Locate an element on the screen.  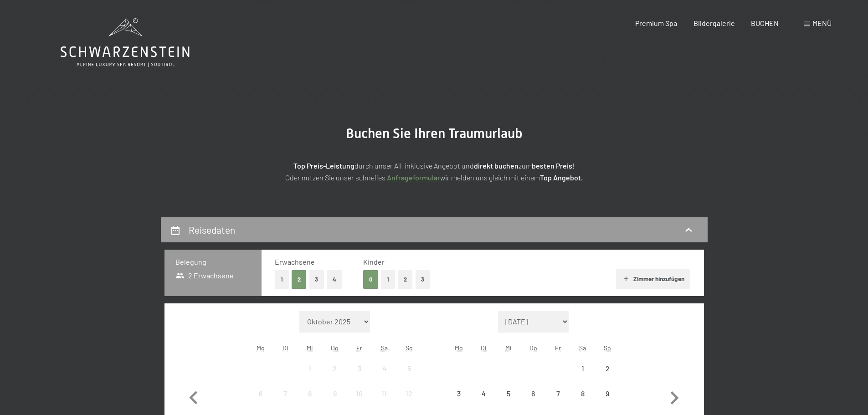
div: Wed Oct 08 2025 is located at coordinates (310, 394).